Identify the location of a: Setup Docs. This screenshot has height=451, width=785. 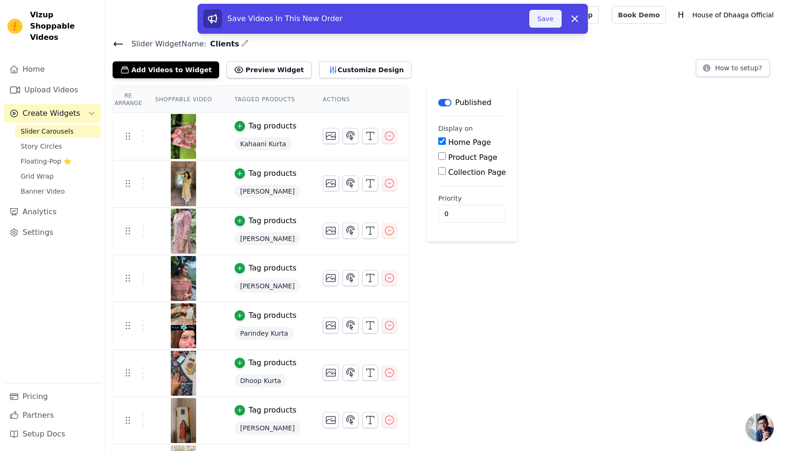
(52, 434).